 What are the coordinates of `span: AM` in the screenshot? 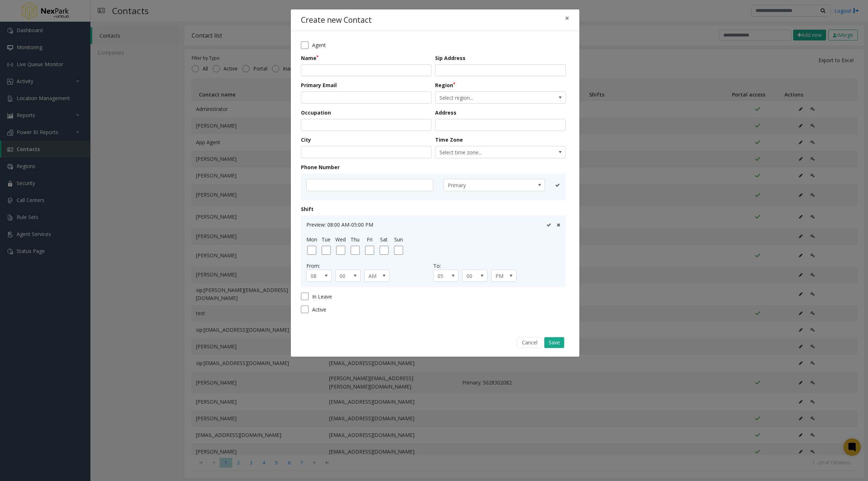 It's located at (375, 276).